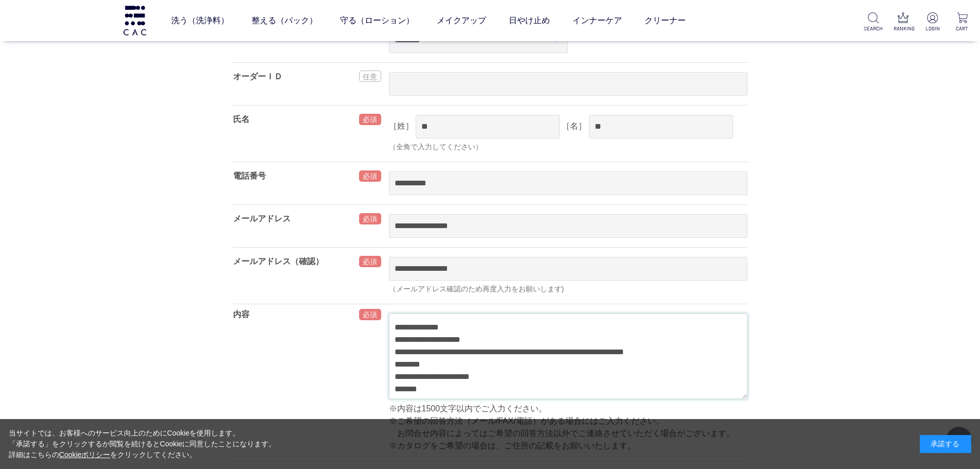 This screenshot has height=469, width=980. What do you see at coordinates (962, 22) in the screenshot?
I see `a: CART` at bounding box center [962, 22].